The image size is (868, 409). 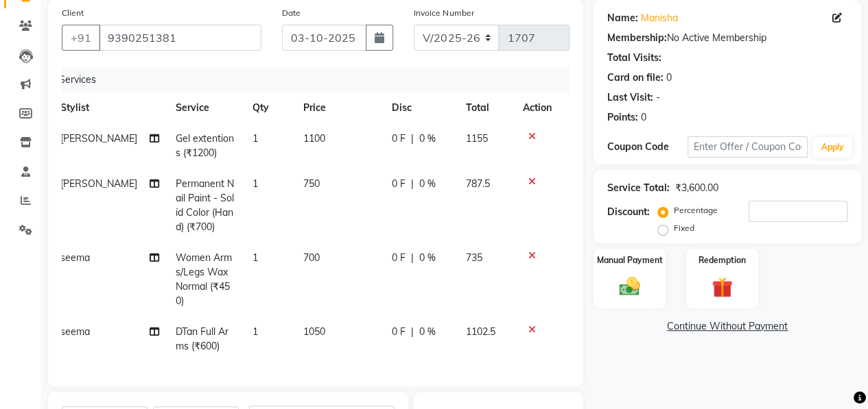 I want to click on div: No Active Membership, so click(x=727, y=37).